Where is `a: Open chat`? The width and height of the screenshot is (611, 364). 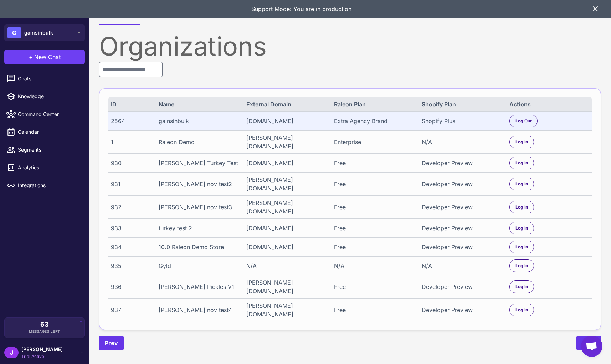 a: Open chat is located at coordinates (592, 346).